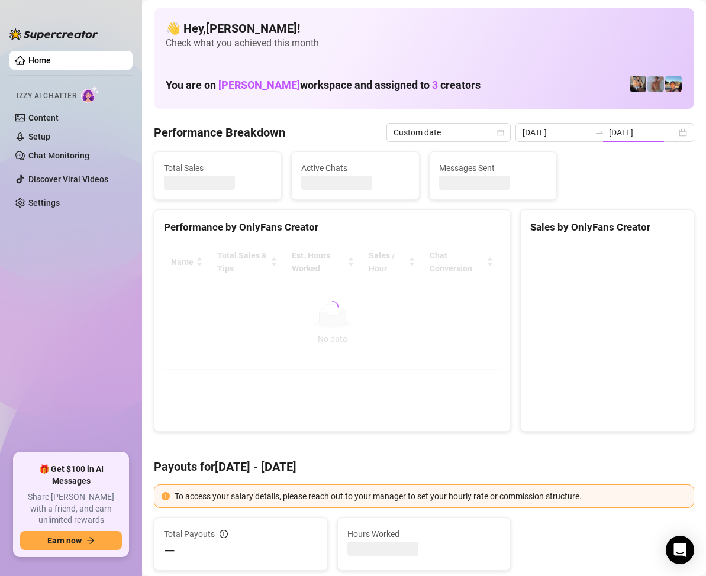 This screenshot has height=576, width=706. Describe the element at coordinates (323, 85) in the screenshot. I see `h1: You are on workspace and assigned to creators` at that location.